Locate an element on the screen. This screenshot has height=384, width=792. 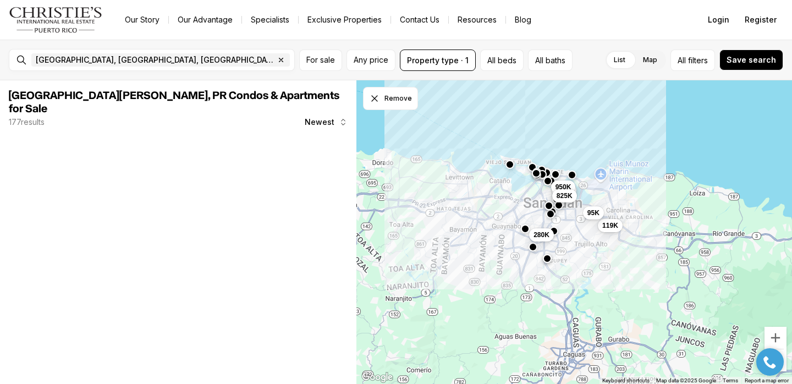
span: Register is located at coordinates (761, 20).